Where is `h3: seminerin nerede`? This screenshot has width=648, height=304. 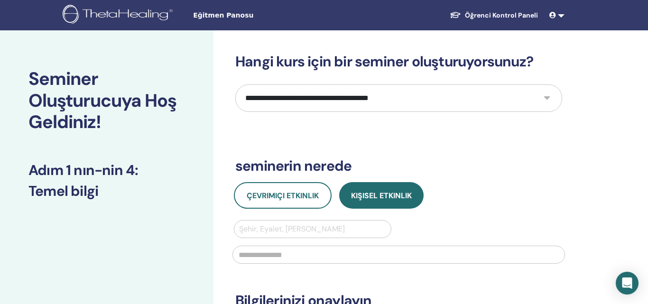 h3: seminerin nerede is located at coordinates (399, 166).